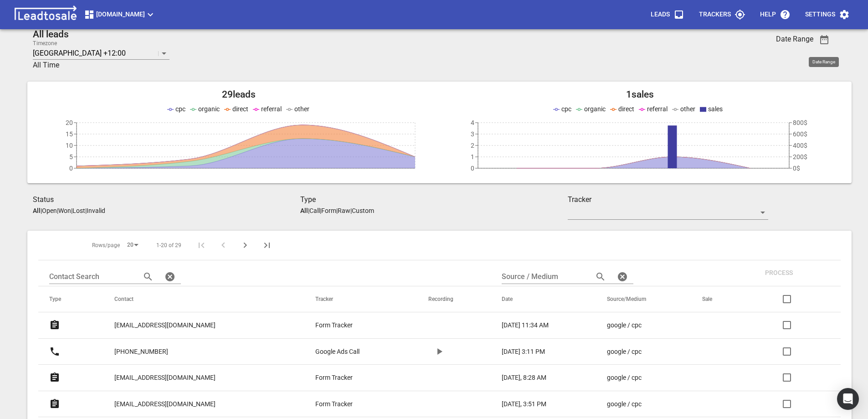 The width and height of the screenshot is (868, 419). Describe the element at coordinates (820, 14) in the screenshot. I see `p: Settings` at that location.